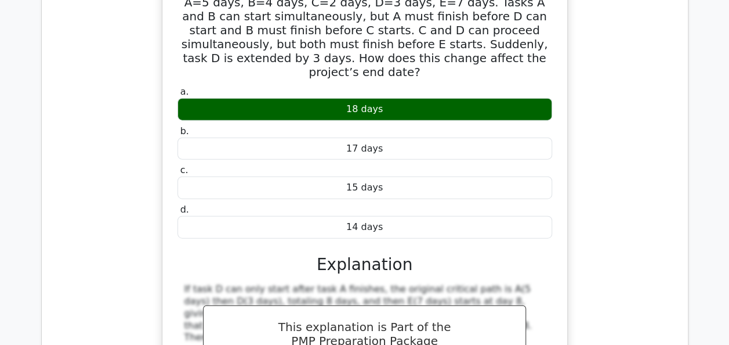  I want to click on div: If task D can only start after task A finishes, the original critical path is A(5 days) then D(3 ..., so click(365, 313).